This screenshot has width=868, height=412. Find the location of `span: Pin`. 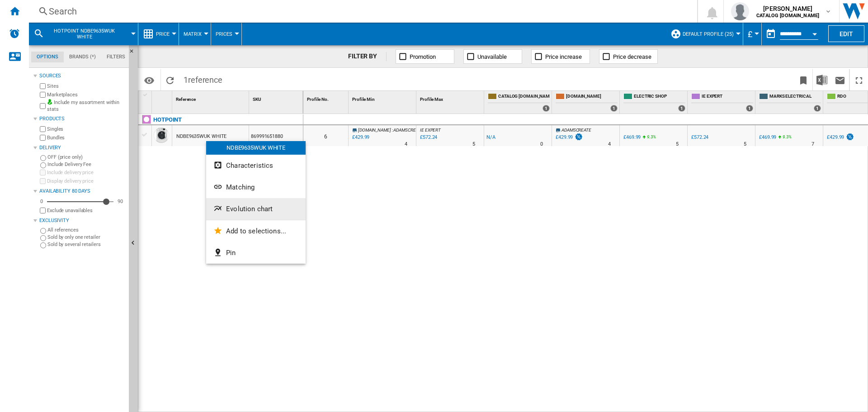

span: Pin is located at coordinates (230, 253).